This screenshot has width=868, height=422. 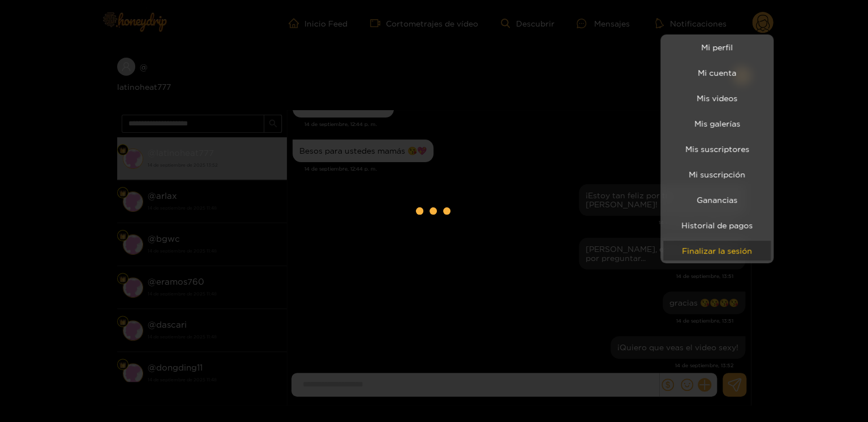 I want to click on font: Mi cuenta, so click(x=717, y=72).